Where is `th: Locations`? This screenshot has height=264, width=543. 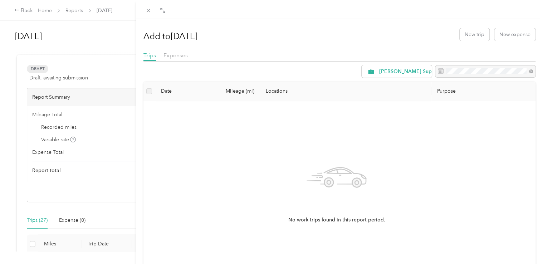 th: Locations is located at coordinates (345, 91).